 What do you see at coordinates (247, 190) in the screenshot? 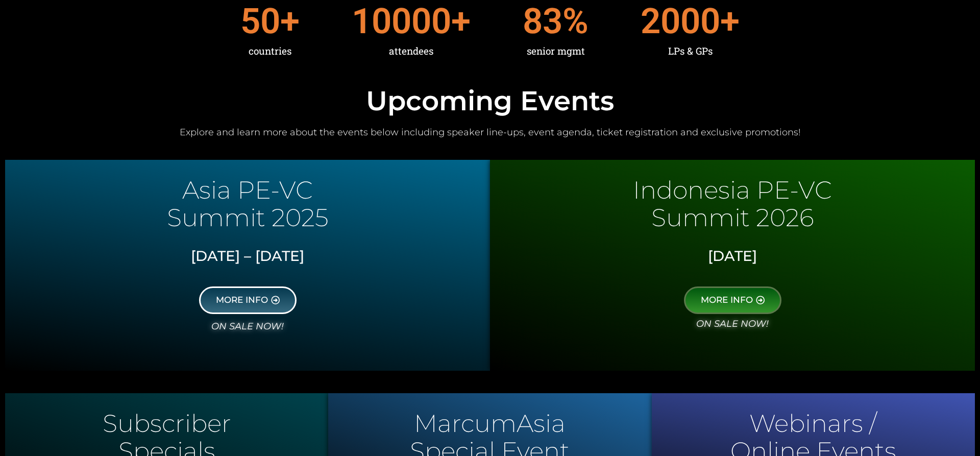
I see `p: Asia PE-VC` at bounding box center [247, 190].